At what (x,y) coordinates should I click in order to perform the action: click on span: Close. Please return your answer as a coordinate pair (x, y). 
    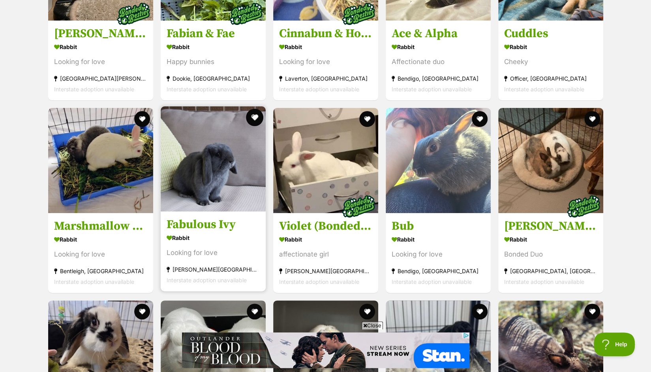
    Looking at the image, I should click on (372, 325).